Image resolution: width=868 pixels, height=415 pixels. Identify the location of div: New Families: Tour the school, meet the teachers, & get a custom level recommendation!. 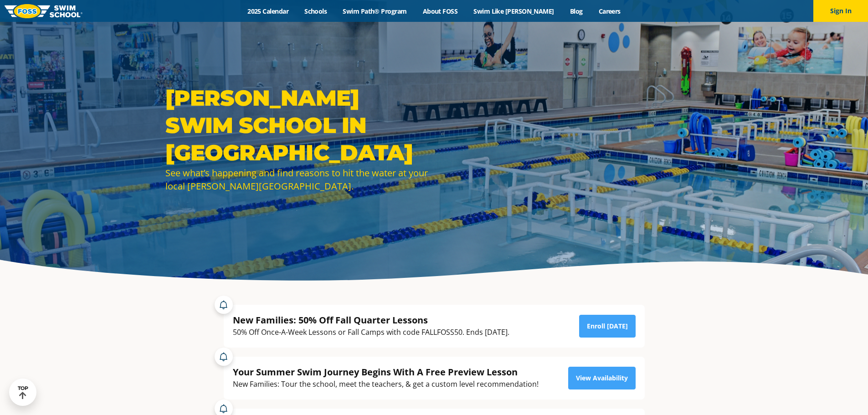
(386, 384).